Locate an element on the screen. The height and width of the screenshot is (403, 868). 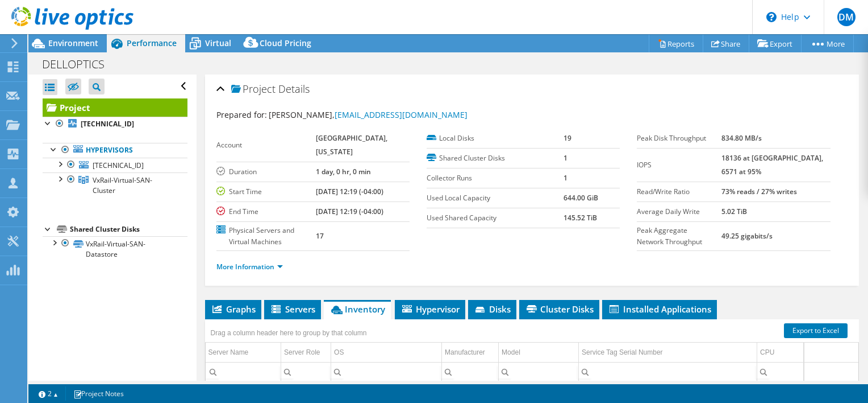
div: Model is located at coordinates (511, 352).